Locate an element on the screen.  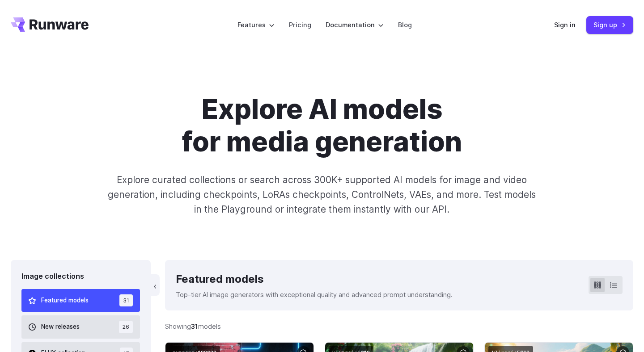
p: Top-tier AI image generators with exceptional quality and advanced prompt understanding. is located at coordinates (314, 294).